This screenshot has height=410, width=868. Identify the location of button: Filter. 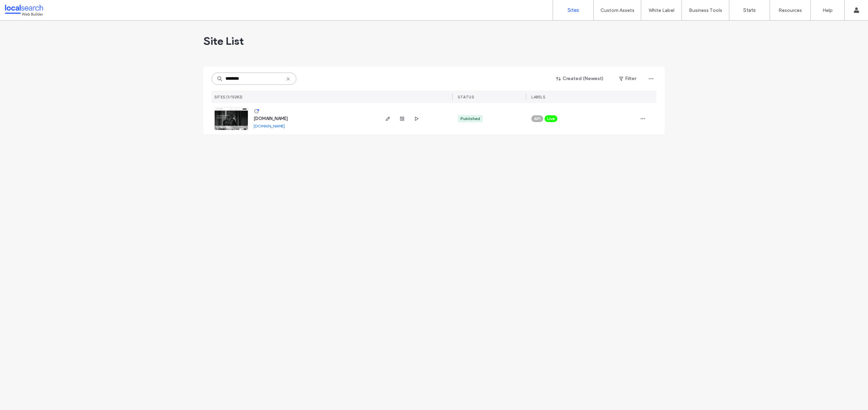
(627, 78).